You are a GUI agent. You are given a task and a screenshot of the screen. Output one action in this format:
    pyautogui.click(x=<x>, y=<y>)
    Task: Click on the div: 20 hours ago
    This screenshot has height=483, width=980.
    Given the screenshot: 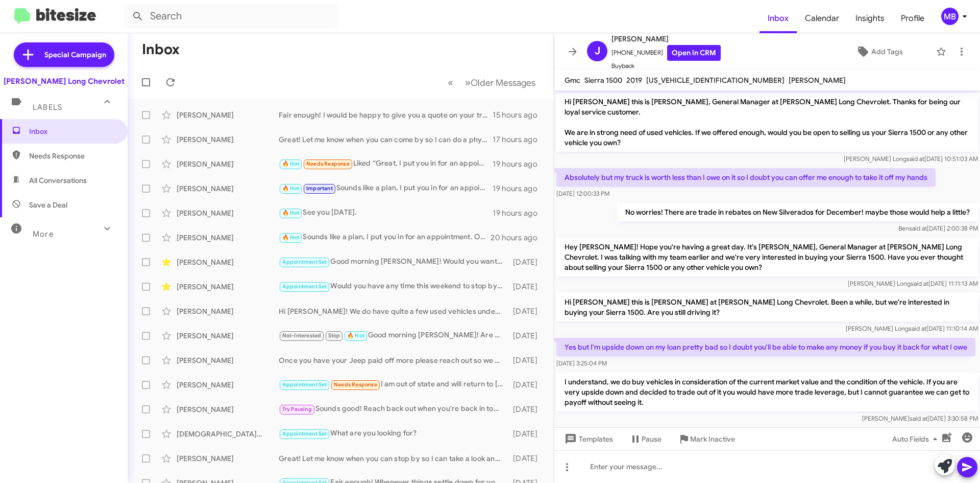 What is the action you would take?
    pyautogui.click(x=518, y=237)
    